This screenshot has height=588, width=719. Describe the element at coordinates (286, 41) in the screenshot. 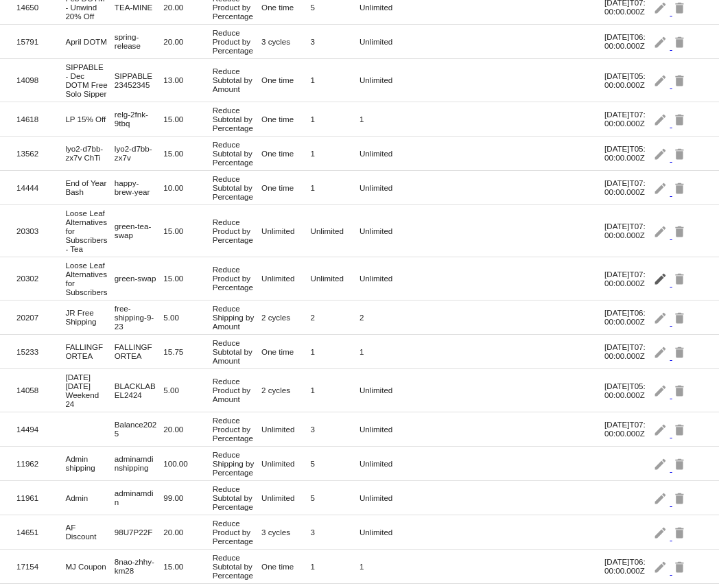

I see `mat-cell: 3 cycles` at that location.